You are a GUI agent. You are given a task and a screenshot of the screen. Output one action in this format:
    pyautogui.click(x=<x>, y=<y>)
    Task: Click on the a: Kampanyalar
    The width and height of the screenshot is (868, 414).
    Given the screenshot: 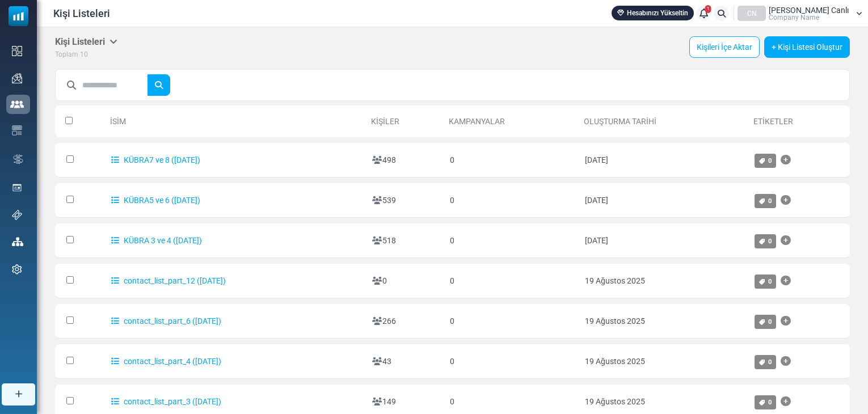 What is the action you would take?
    pyautogui.click(x=476, y=121)
    